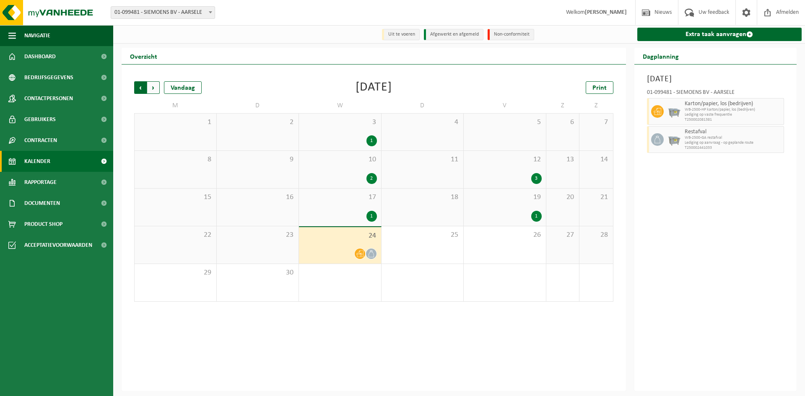 The height and width of the screenshot is (396, 805). What do you see at coordinates (733, 143) in the screenshot?
I see `span: Lediging op aanvraag - op geplande route` at bounding box center [733, 143].